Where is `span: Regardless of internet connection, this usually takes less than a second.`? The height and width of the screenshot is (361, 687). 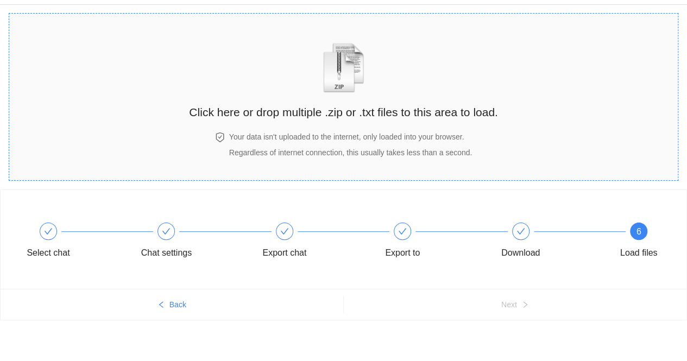 span: Regardless of internet connection, this usually takes less than a second. is located at coordinates (350, 153).